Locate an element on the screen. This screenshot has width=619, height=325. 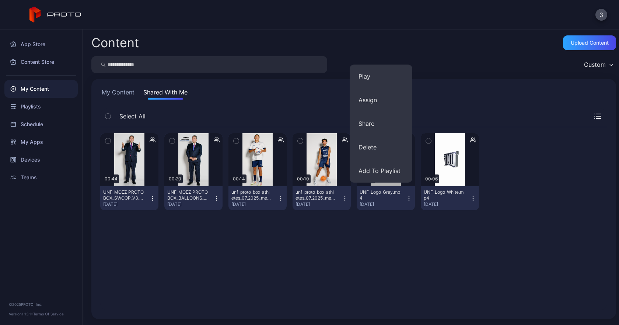
a: Content Store is located at coordinates (41, 62).